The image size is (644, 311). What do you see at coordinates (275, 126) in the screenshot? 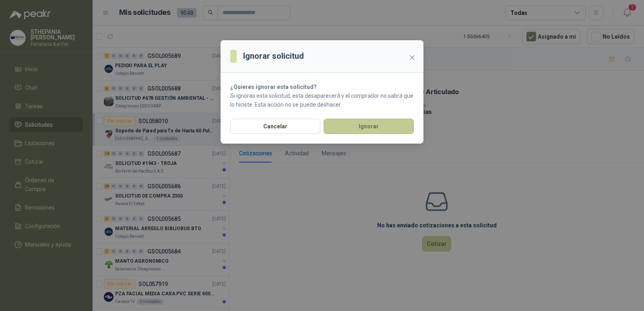
I see `button: Cancelar` at bounding box center [275, 126].